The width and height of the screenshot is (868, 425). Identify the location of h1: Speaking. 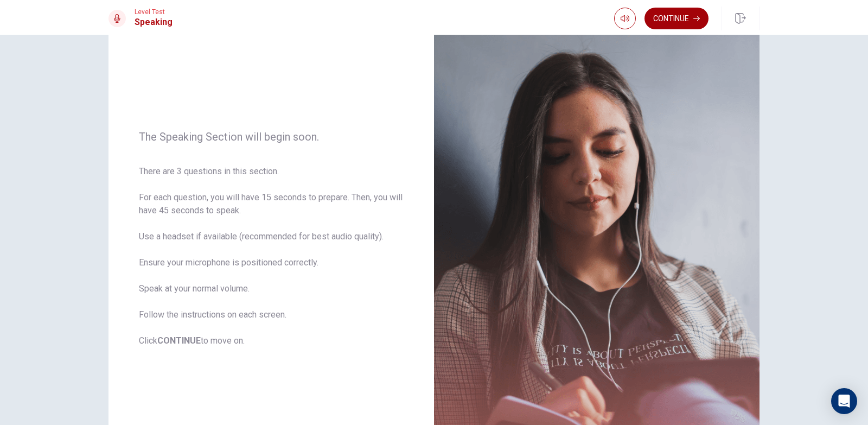
(153, 22).